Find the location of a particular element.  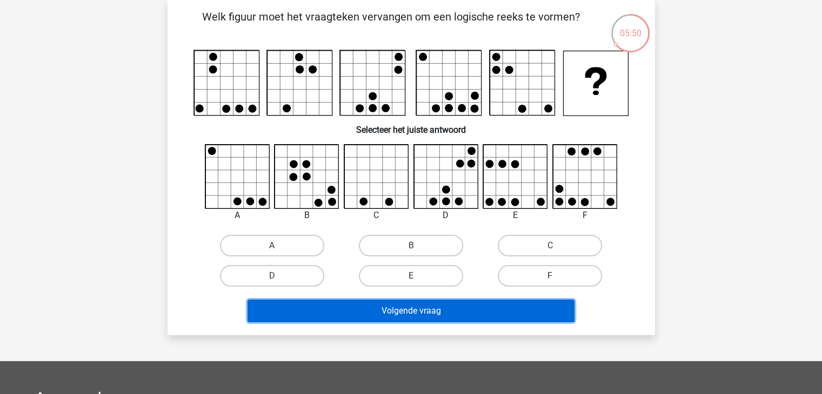

div: 05:50 is located at coordinates (630, 26).